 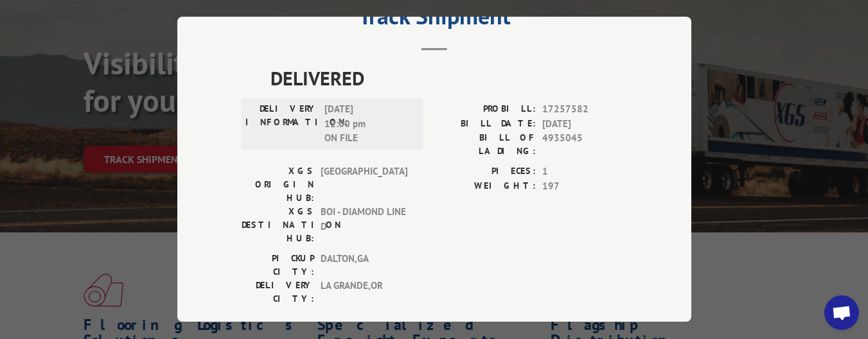 I want to click on span: 197, so click(x=584, y=186).